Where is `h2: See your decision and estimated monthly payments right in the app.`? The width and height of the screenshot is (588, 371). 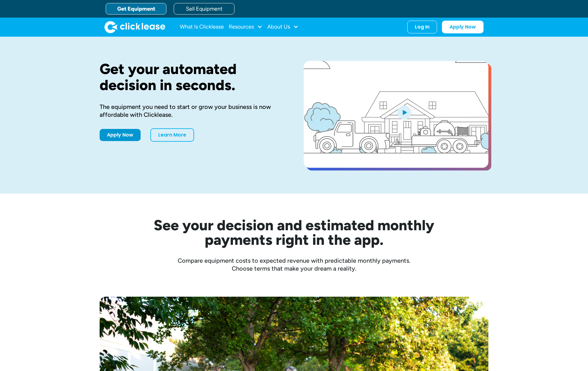
h2: See your decision and estimated monthly payments right in the app. is located at coordinates (294, 233).